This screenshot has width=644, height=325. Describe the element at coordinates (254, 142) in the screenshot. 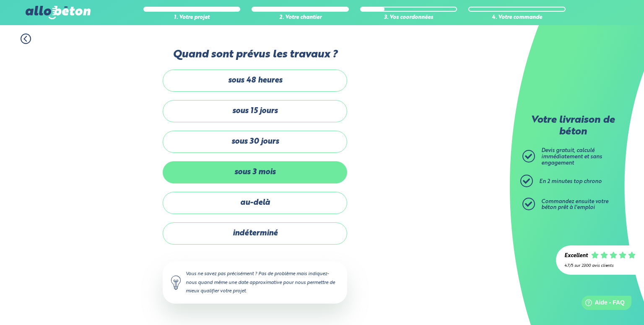

I see `label: sous 30 jours` at that location.